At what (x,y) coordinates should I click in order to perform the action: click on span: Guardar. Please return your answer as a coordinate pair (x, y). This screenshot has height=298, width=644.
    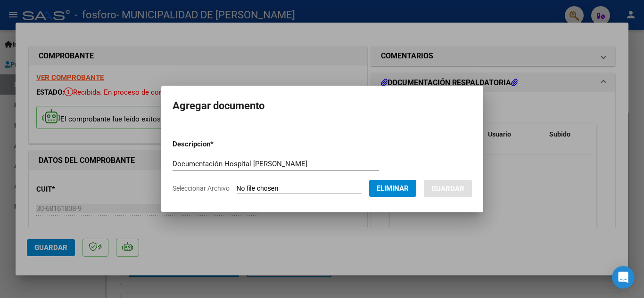
    Looking at the image, I should click on (448, 189).